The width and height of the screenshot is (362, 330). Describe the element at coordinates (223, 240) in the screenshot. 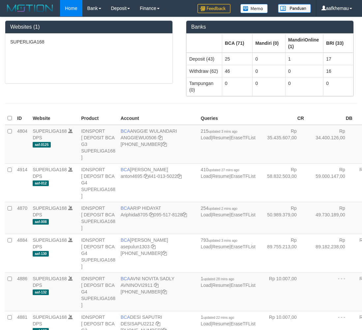

I see `span: updated 3 mins ago` at that location.